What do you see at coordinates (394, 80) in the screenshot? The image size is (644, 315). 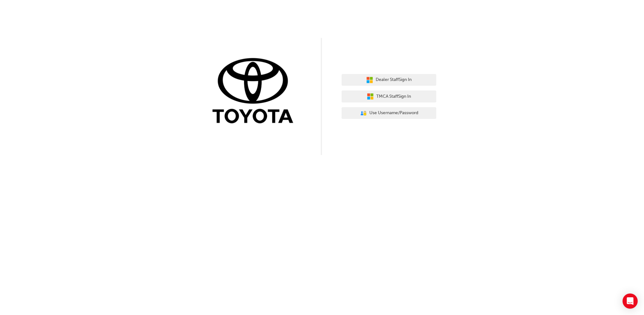 I see `span: Dealer Staff Sign In` at bounding box center [394, 80].